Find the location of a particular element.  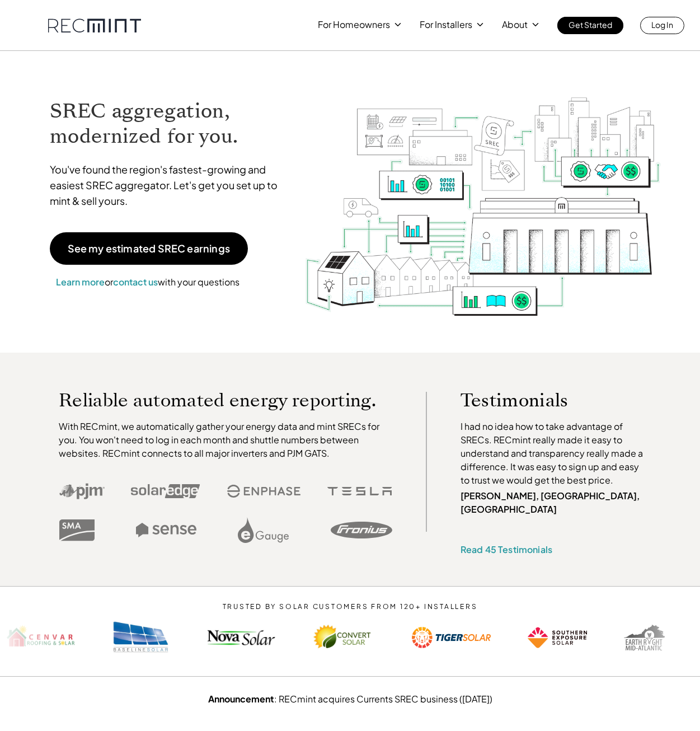

p: With RECmint, we automatically gather your energy data and mint SRECs for you. You won't need to ... is located at coordinates (225, 440).